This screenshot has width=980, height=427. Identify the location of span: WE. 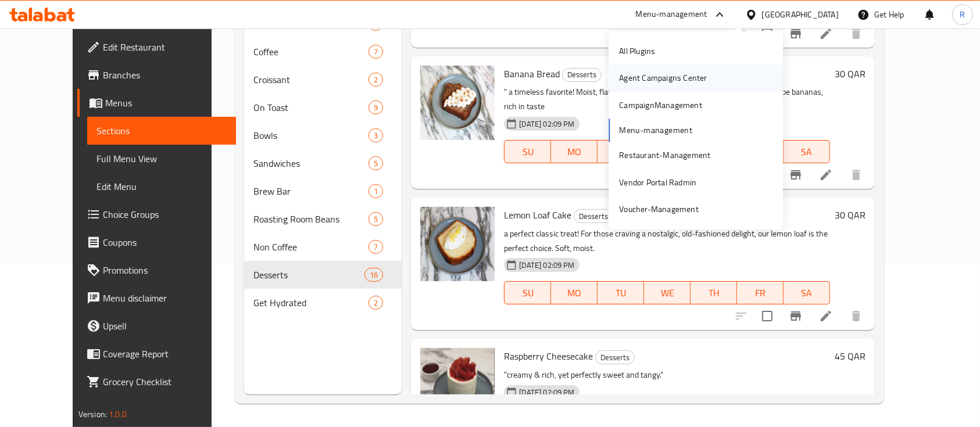
(667, 293).